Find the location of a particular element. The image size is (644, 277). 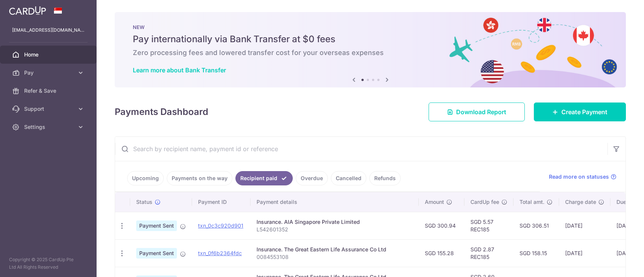

span: Charge date is located at coordinates (581, 202).